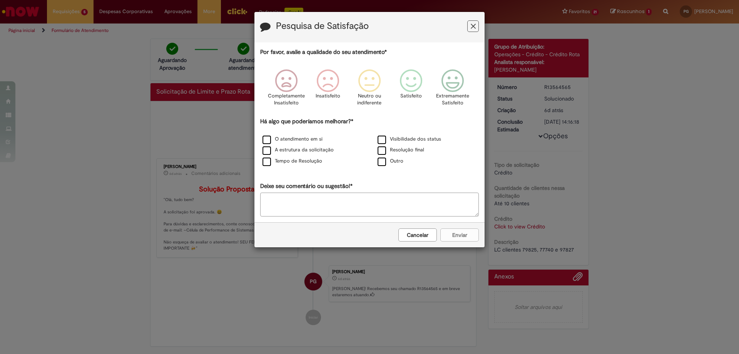  What do you see at coordinates (411, 90) in the screenshot?
I see `div: Satisfeito` at bounding box center [411, 90].